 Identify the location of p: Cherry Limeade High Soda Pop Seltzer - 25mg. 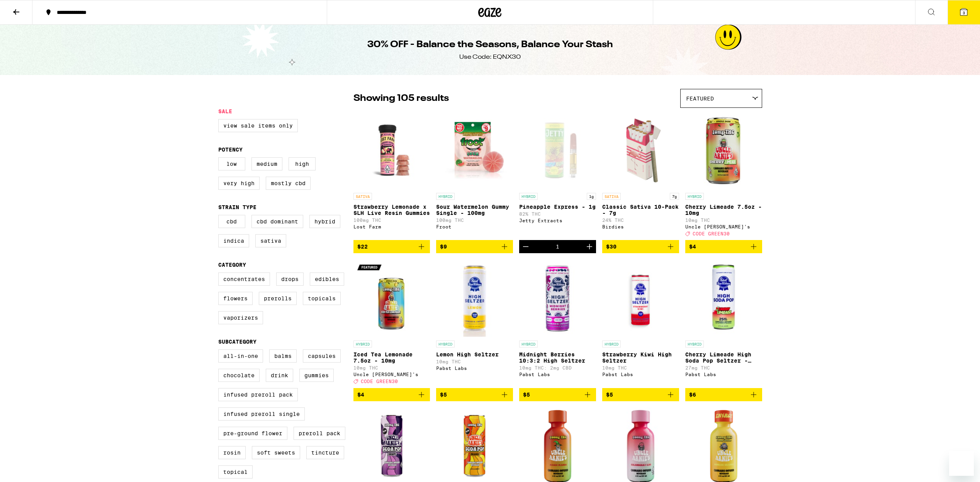
(723, 357).